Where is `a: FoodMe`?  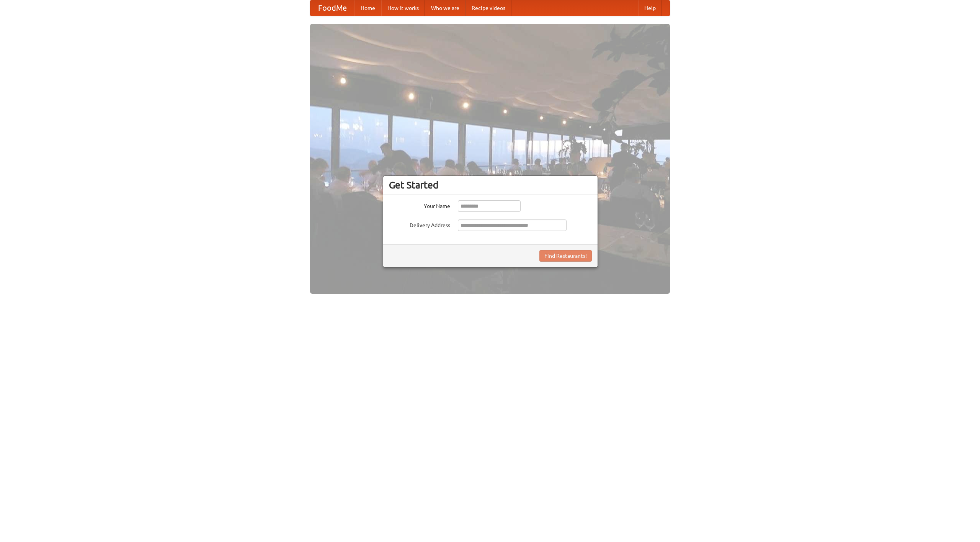 a: FoodMe is located at coordinates (332, 8).